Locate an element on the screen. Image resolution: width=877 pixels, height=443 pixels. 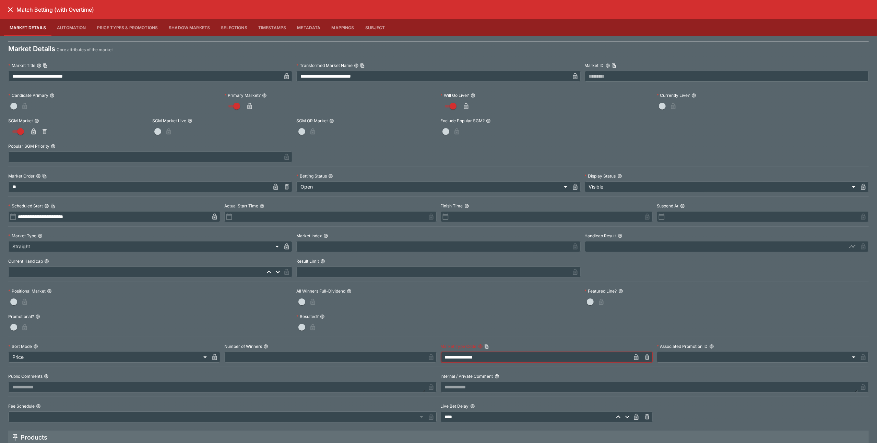
button: Associated Promotion ID is located at coordinates (712, 346).